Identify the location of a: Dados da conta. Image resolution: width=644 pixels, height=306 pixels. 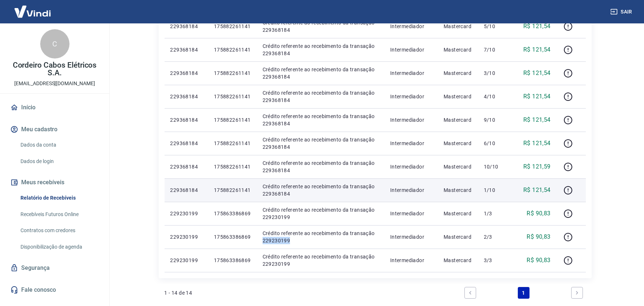
(59, 145).